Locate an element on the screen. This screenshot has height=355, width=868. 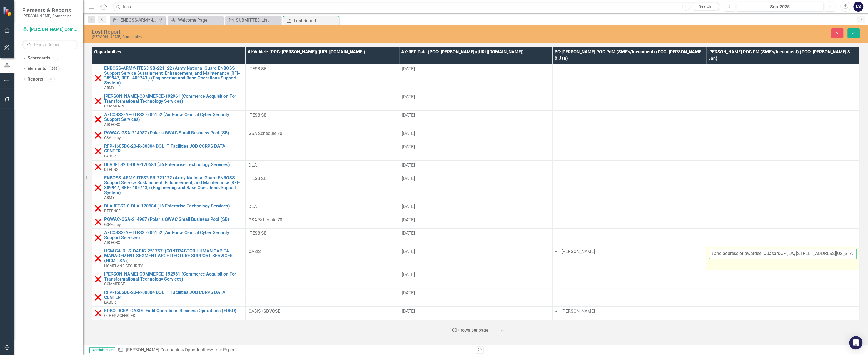
div: ENBOSS-ARMY-ITES3 SB-221122 (Army National Guard ENBOSS Support Service Sustainment, Enhancement,... is located at coordinates (139, 20).